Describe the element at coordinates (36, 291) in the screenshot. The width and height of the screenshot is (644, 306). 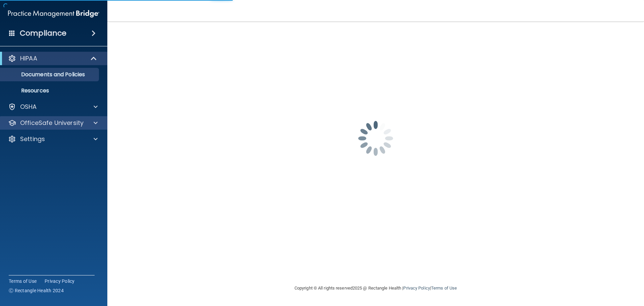
I see `span: Ⓒ Rectangle Health 2024` at that location.